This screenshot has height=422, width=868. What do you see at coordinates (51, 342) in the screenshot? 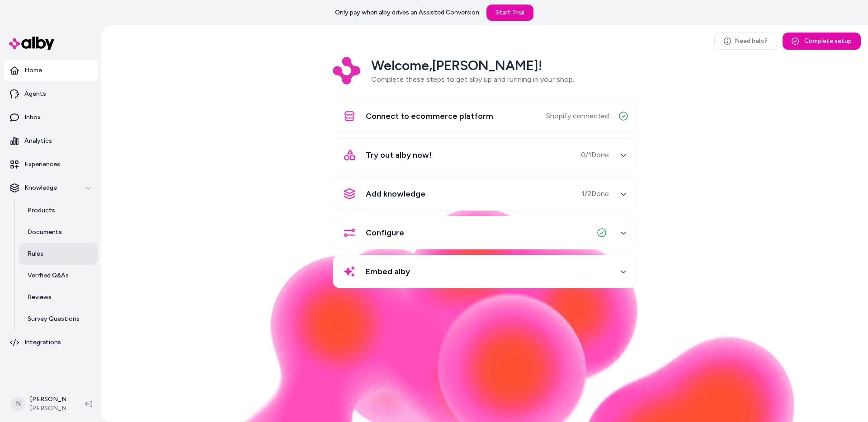
I see `a: Integrations` at bounding box center [51, 342].